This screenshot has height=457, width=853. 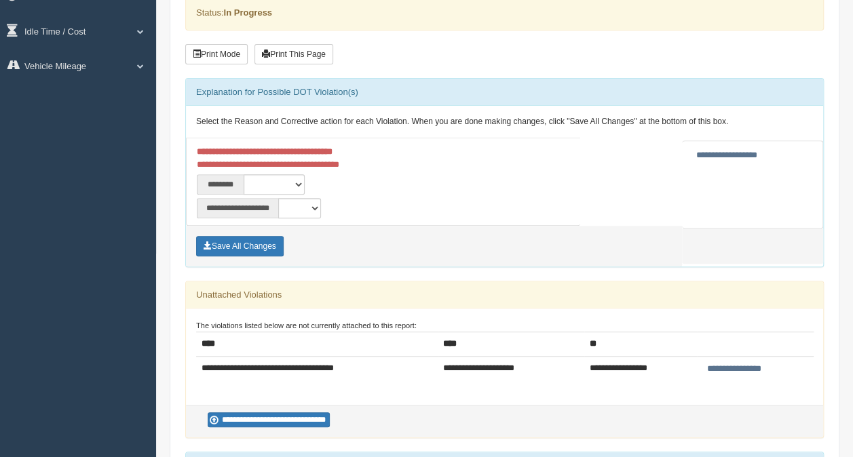 I want to click on button: Save, so click(x=240, y=246).